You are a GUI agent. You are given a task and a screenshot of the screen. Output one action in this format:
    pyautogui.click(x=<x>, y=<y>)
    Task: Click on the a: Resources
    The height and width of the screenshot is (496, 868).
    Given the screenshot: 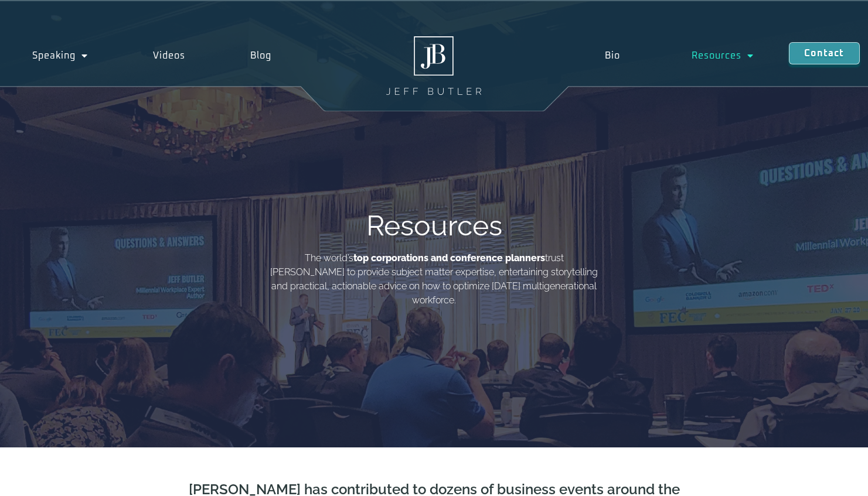 What is the action you would take?
    pyautogui.click(x=723, y=56)
    